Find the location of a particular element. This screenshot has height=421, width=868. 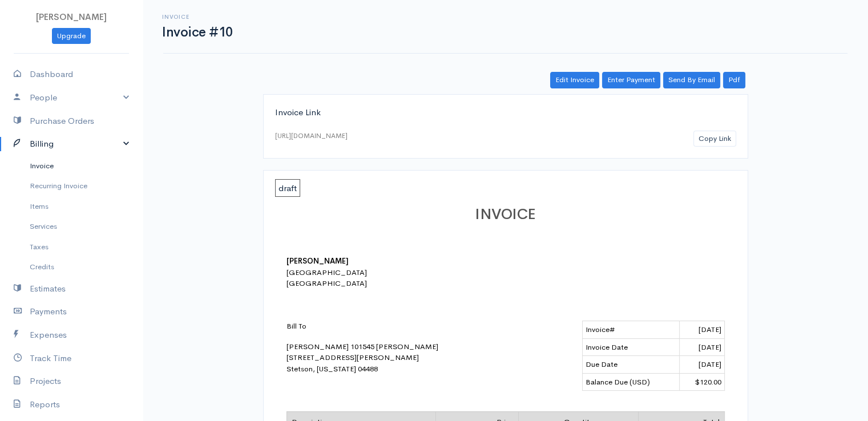

h1: Invoice #10 is located at coordinates (197, 32).